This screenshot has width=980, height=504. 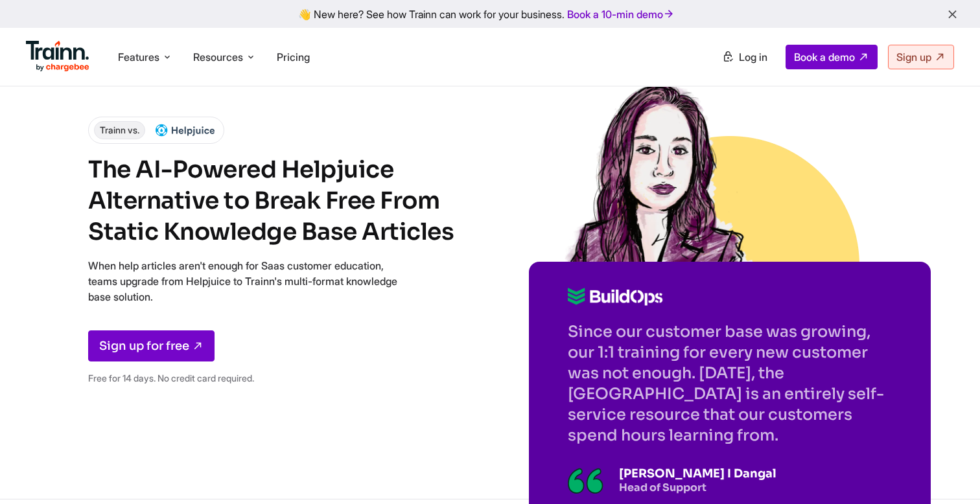 What do you see at coordinates (730, 383) in the screenshot?
I see `p: Since our customer base was growing, our 1:1 training for every new customer was not enough. [DAT...` at bounding box center [730, 383].